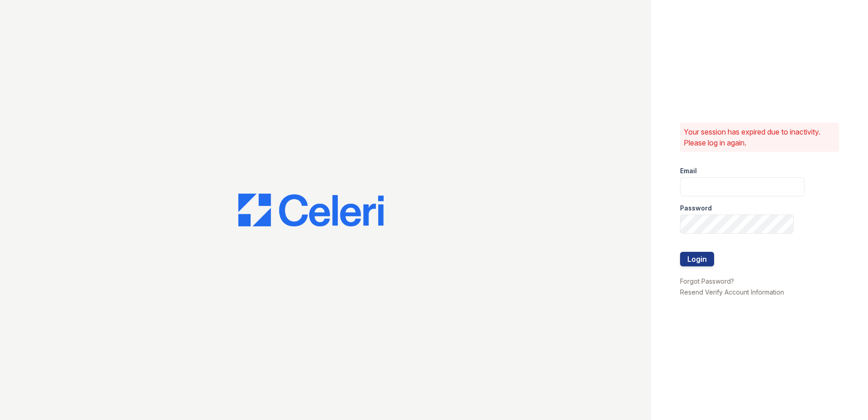 Image resolution: width=868 pixels, height=420 pixels. I want to click on label: Password, so click(696, 208).